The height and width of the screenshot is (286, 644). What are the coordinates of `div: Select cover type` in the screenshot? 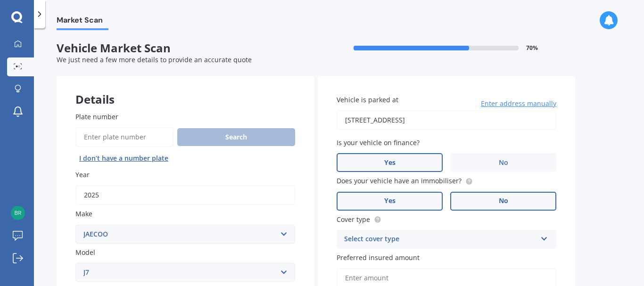 It's located at (440, 239).